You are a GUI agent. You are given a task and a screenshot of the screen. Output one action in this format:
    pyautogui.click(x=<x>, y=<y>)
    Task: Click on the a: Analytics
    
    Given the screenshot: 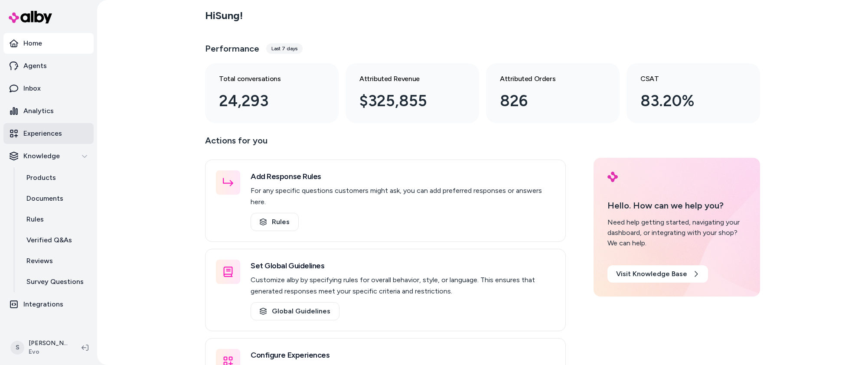 What is the action you would take?
    pyautogui.click(x=49, y=111)
    